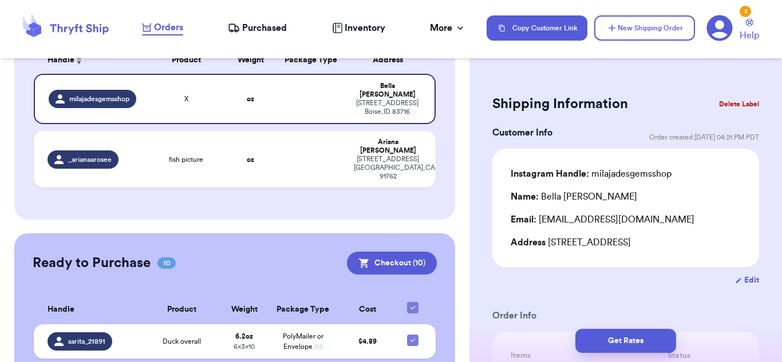 This screenshot has width=782, height=362. I want to click on span: $ 4.89, so click(368, 342).